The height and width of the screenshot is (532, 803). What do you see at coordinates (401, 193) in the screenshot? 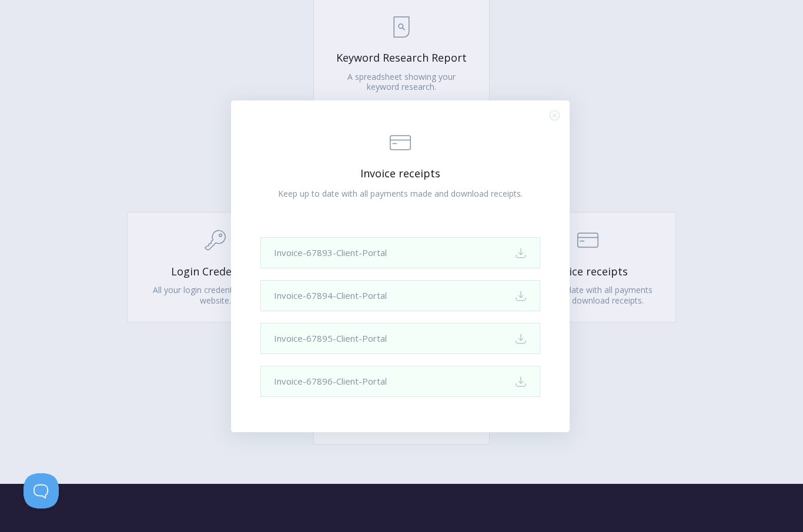
I see `span: Keep up to date with all payments made and download receipts.` at bounding box center [401, 193].